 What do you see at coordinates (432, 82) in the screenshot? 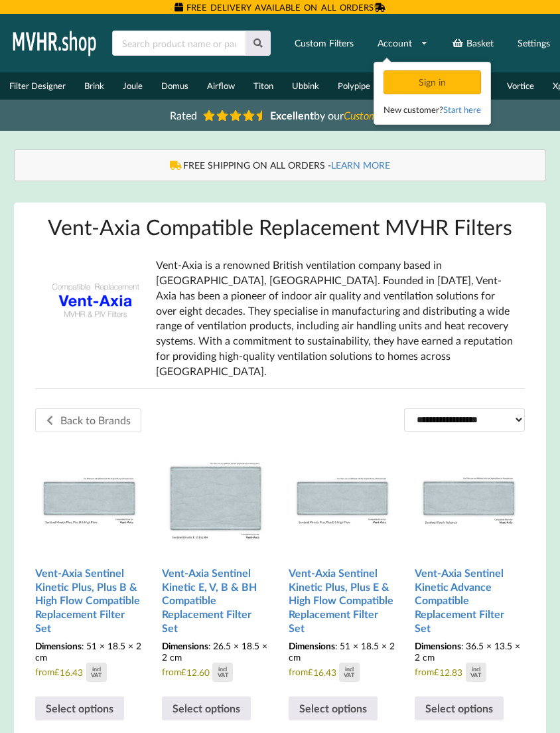
I see `div: Sign in` at bounding box center [432, 82].